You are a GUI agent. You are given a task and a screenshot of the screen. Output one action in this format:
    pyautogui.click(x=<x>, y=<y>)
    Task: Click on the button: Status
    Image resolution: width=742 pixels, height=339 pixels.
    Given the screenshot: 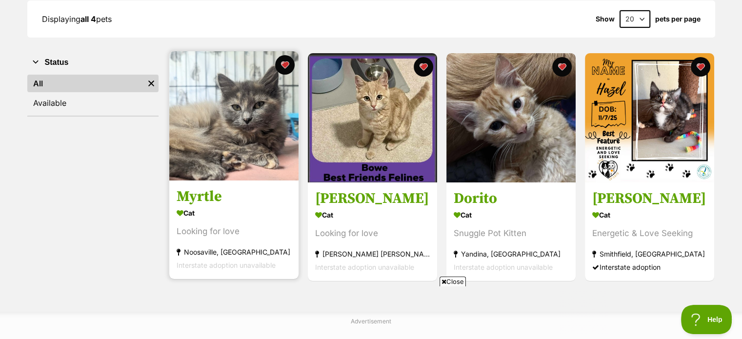 What is the action you would take?
    pyautogui.click(x=93, y=62)
    